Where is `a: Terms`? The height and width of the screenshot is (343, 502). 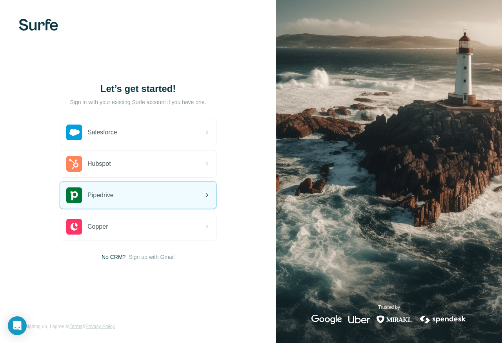
a: Terms is located at coordinates (76, 326).